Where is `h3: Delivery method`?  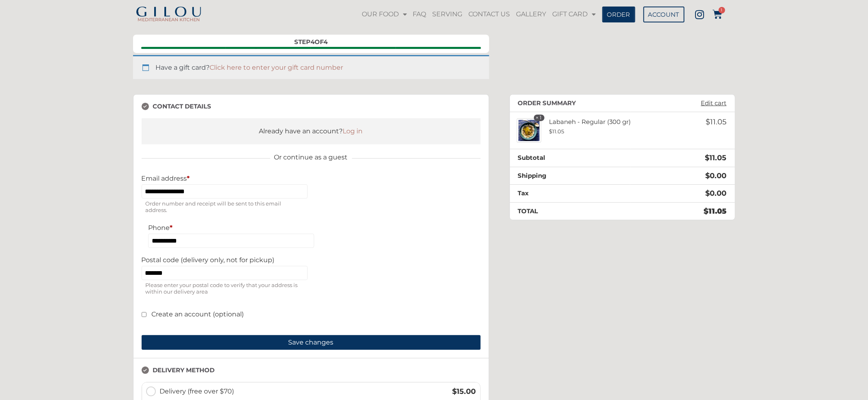 h3: Delivery method is located at coordinates (187, 370).